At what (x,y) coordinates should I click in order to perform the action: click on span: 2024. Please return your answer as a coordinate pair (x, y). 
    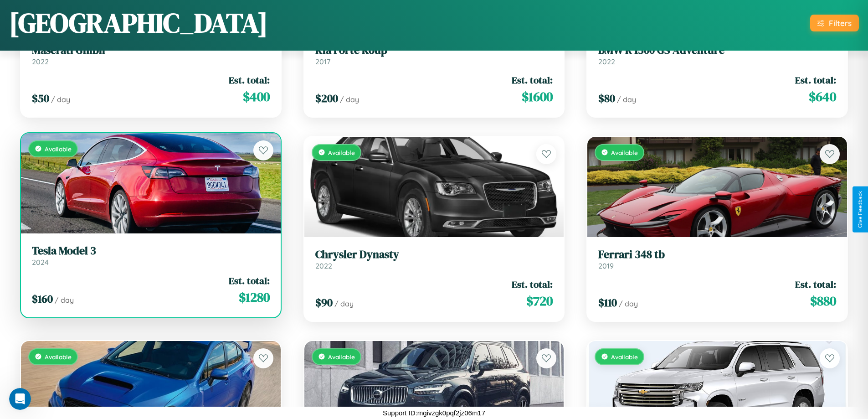
    Looking at the image, I should click on (40, 262).